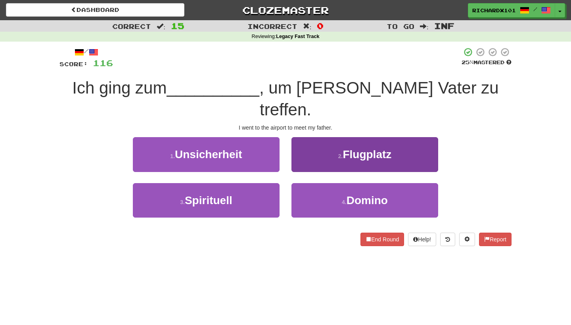 This screenshot has height=325, width=571. Describe the element at coordinates (286, 10) in the screenshot. I see `a: Clozemaster` at that location.